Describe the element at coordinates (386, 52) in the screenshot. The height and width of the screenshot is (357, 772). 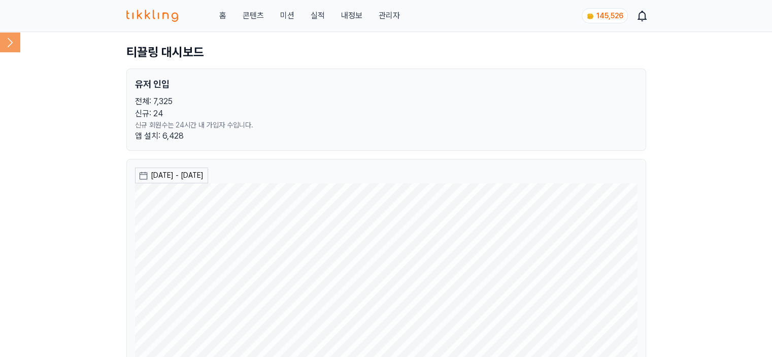
I see `h1: 티끌링 대시보드` at that location.